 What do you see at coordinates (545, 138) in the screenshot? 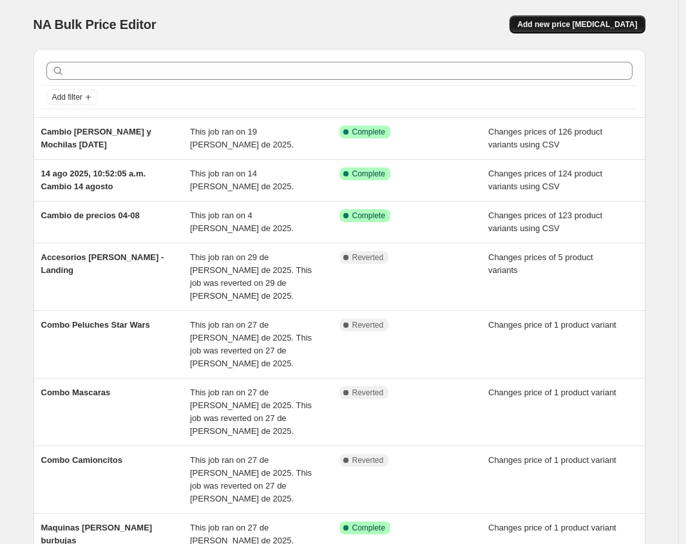
I see `span: Changes prices of 126 product variants using CSV` at bounding box center [545, 138].